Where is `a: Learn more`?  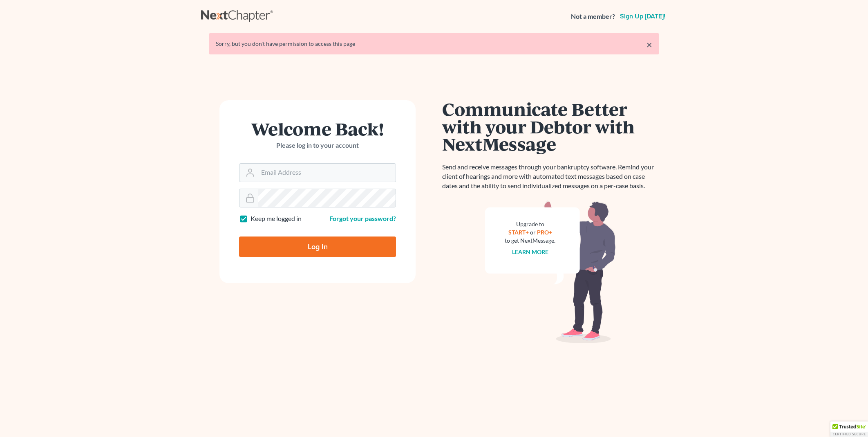
a: Learn more is located at coordinates (530, 252).